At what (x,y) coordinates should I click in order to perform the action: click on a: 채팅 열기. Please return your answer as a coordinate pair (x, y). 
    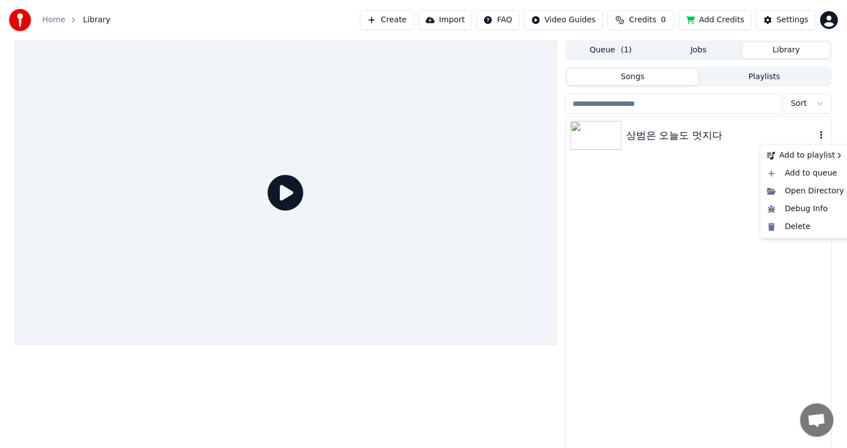
    Looking at the image, I should click on (817, 420).